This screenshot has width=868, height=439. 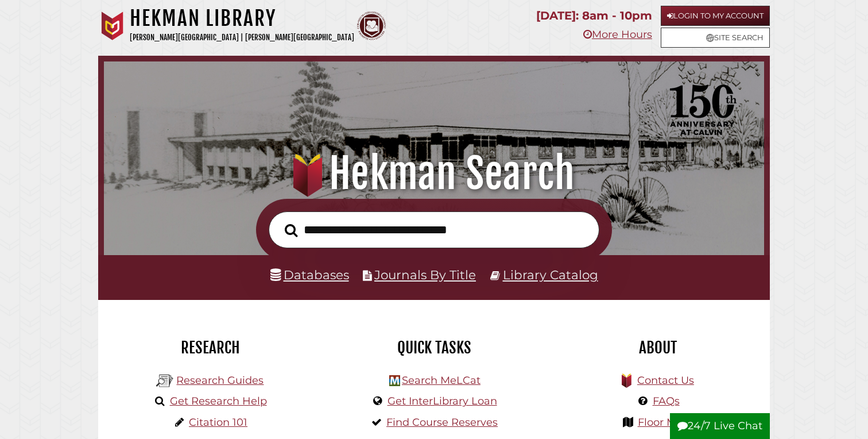 I want to click on a: Get Research Help, so click(x=218, y=401).